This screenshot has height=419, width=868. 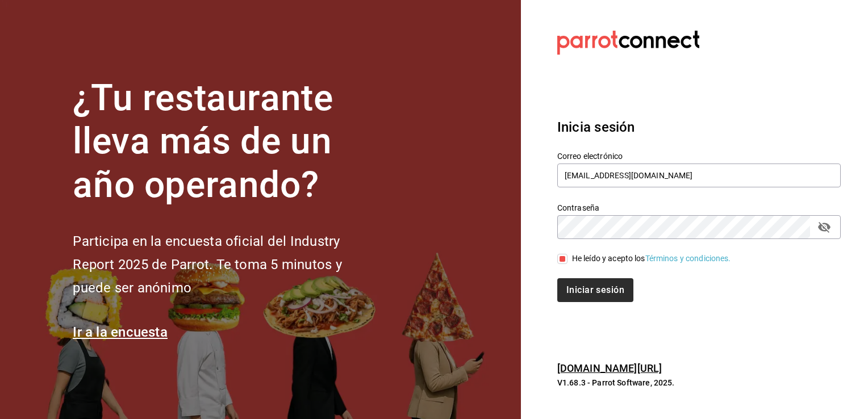 What do you see at coordinates (699, 207) in the screenshot?
I see `label: Contraseña` at bounding box center [699, 207].